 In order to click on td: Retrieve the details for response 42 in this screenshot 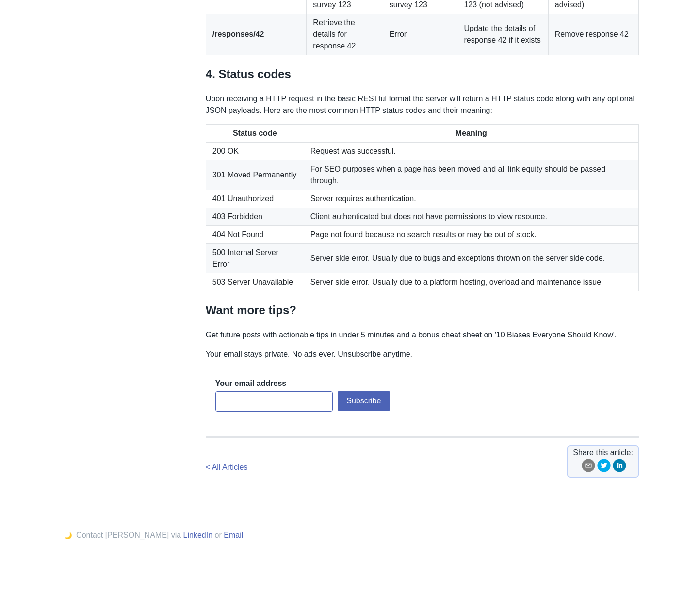, I will do `click(344, 34)`.